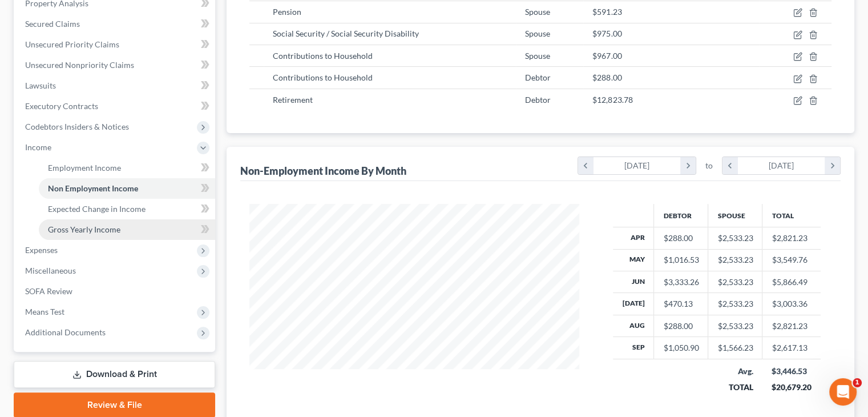  What do you see at coordinates (633, 238) in the screenshot?
I see `th: Apr` at bounding box center [633, 238].